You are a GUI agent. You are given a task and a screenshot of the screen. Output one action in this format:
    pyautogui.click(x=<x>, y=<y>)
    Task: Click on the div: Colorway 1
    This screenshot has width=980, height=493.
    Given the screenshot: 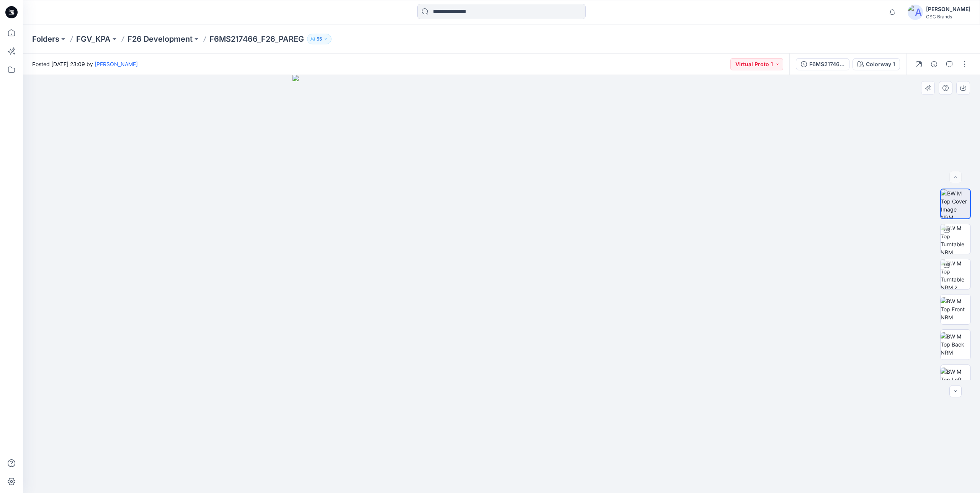 What is the action you would take?
    pyautogui.click(x=880, y=64)
    